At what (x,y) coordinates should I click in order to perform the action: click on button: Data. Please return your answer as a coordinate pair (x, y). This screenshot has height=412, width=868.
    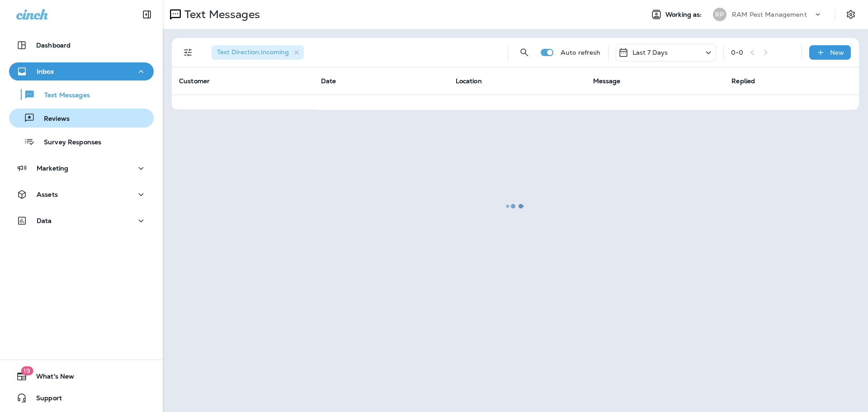
    Looking at the image, I should click on (81, 221).